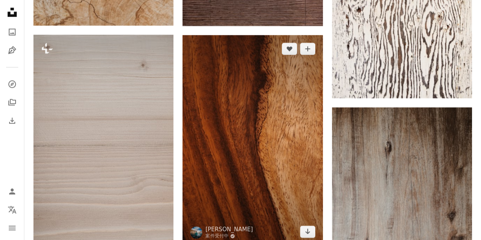 This screenshot has width=481, height=240. I want to click on a: ログイン / 登録する, so click(12, 191).